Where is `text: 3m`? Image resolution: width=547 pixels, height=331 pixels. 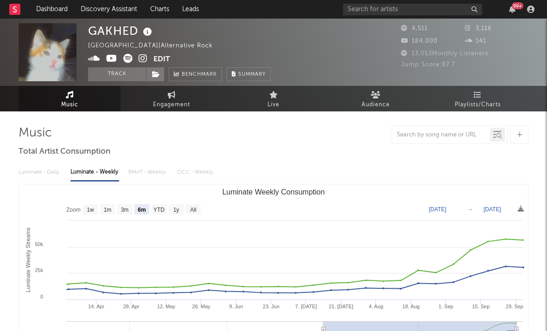
text: 3m is located at coordinates (125, 210).